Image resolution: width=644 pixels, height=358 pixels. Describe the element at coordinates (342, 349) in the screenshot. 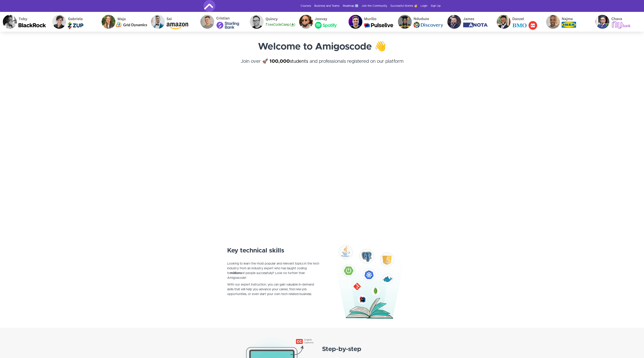

I see `strong: Step-by-step` at that location.